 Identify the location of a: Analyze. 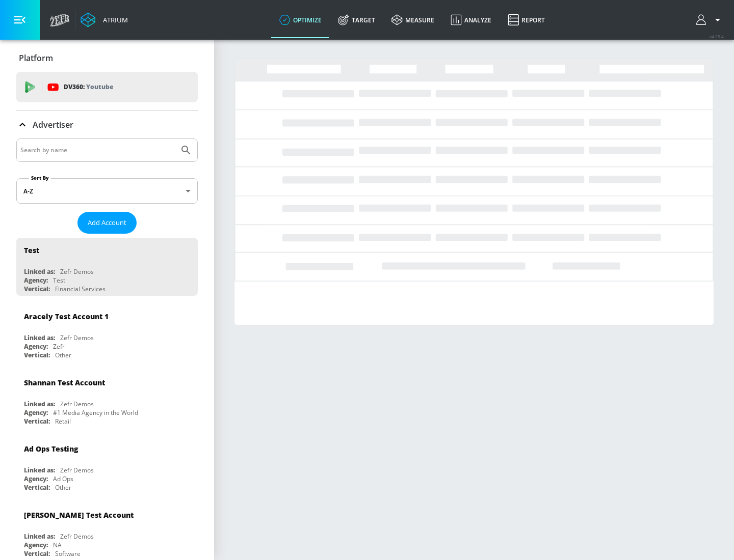
(471, 20).